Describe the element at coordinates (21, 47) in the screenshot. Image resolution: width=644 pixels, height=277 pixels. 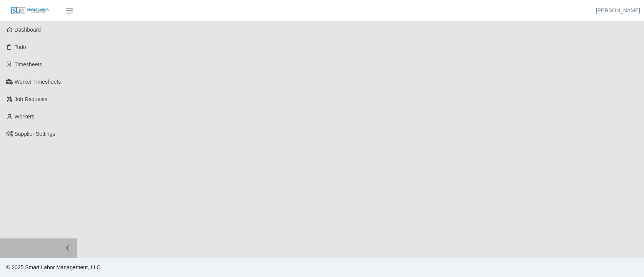
I see `span: Todo` at that location.